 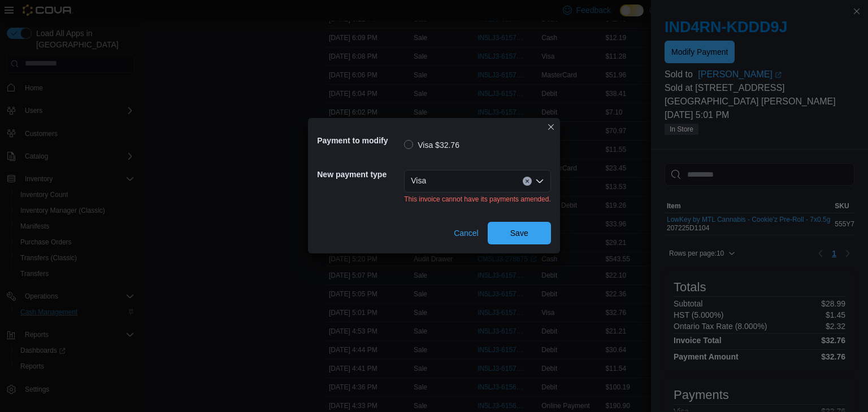 I want to click on span: Visa, so click(x=419, y=181).